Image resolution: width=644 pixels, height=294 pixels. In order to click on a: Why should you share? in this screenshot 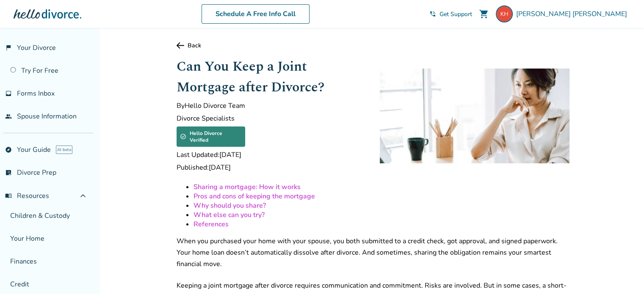, I will do `click(229, 206)`.